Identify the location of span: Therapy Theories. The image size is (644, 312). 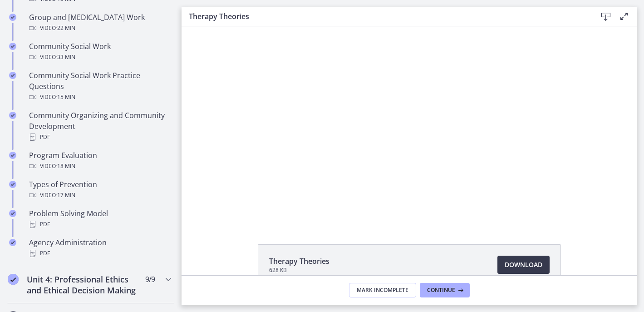
(299, 261).